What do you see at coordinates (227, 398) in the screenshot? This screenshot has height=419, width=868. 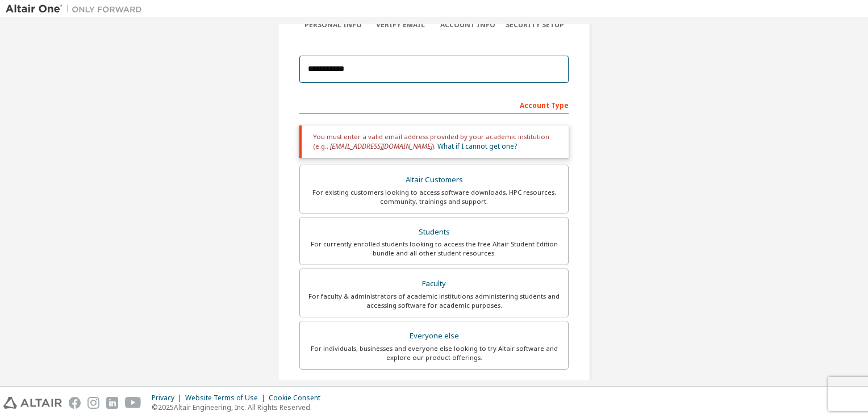 I see `div: Website Terms of Use` at bounding box center [227, 398].